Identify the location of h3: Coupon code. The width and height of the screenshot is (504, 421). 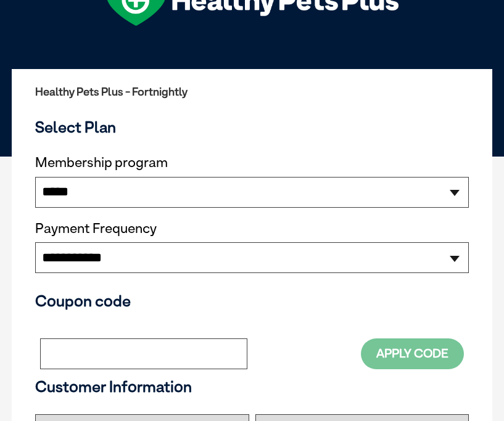
(252, 301).